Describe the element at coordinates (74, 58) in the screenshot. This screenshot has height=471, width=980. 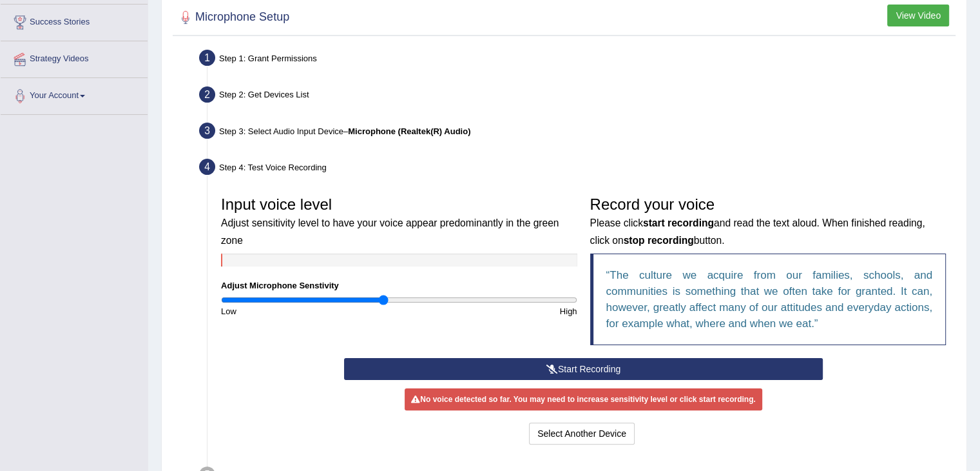
I see `a: Strategy Videos` at that location.